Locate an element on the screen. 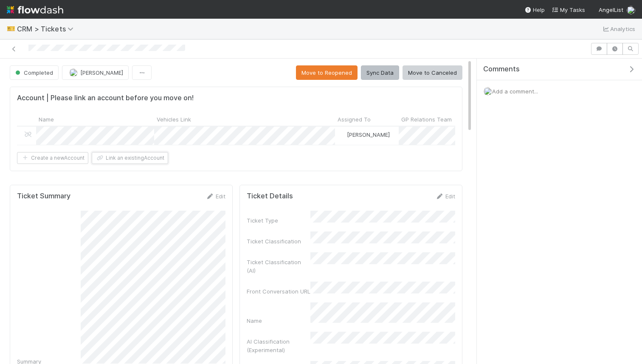  h5: Ticket Details is located at coordinates (269, 196).